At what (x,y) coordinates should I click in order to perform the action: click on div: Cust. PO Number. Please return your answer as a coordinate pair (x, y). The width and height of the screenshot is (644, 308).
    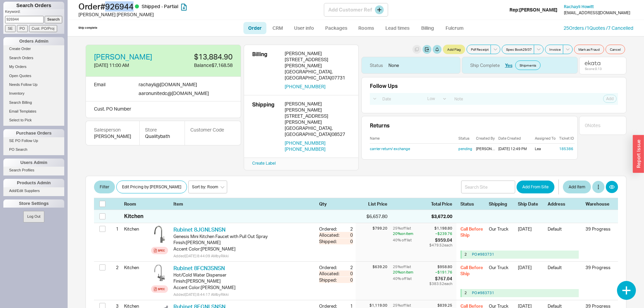
    Looking at the image, I should click on (163, 109).